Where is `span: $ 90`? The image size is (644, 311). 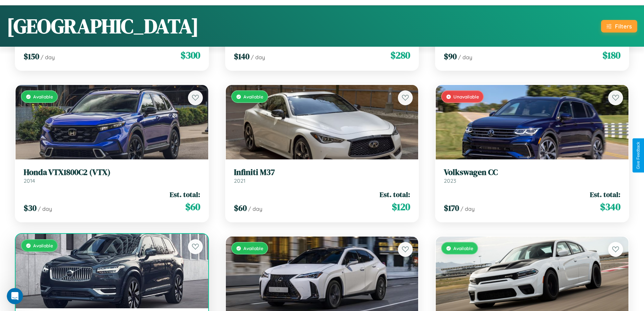 span: $ 90 is located at coordinates (450, 56).